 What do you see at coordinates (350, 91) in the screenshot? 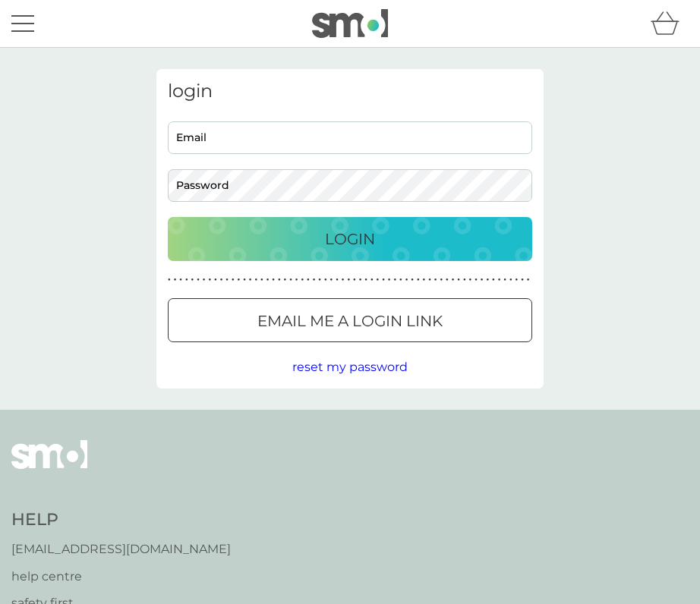
I see `h3: login` at bounding box center [350, 91].